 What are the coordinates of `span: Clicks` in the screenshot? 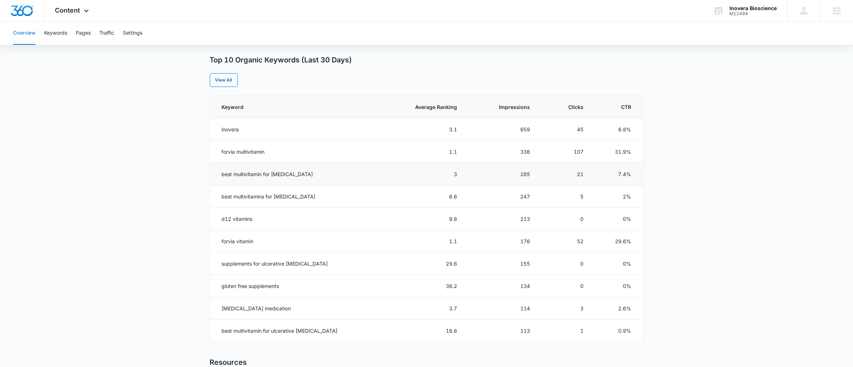 It's located at (570, 107).